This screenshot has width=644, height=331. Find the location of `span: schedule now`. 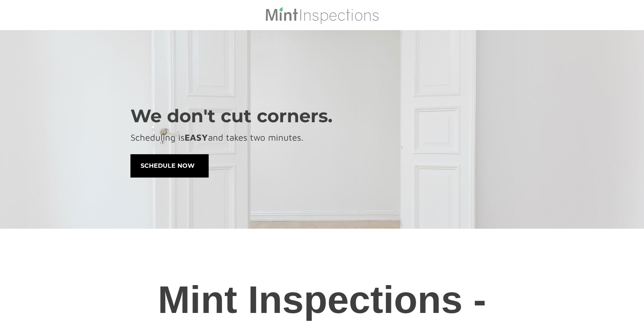

span: schedule now is located at coordinates (170, 166).